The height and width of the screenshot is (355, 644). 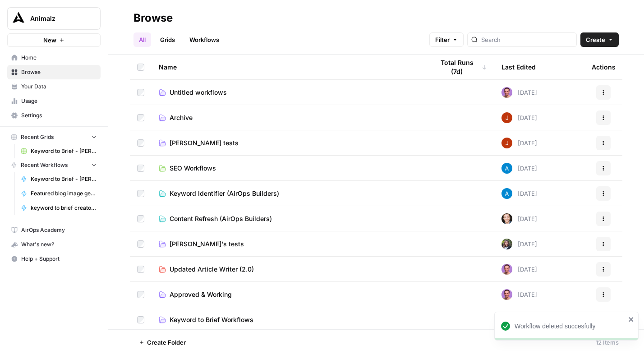 What do you see at coordinates (519, 67) in the screenshot?
I see `div: Last Edited` at bounding box center [519, 67].